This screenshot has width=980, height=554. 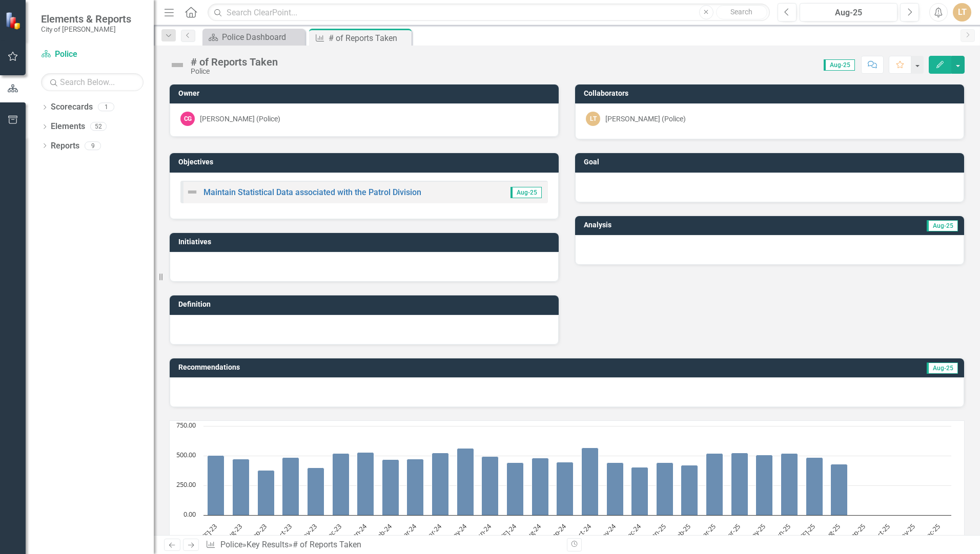 What do you see at coordinates (333, 532) in the screenshot?
I see `text: Dec-23` at bounding box center [333, 532].